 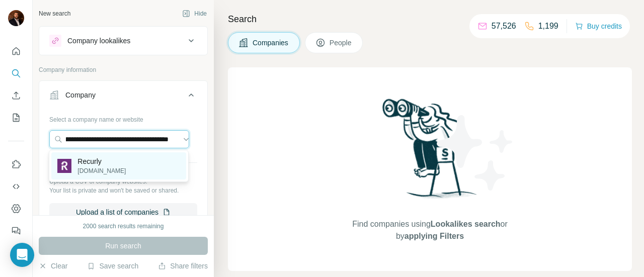 What do you see at coordinates (123, 190) in the screenshot?
I see `p: Your list is private and won't be saved or shared.` at bounding box center [123, 190].